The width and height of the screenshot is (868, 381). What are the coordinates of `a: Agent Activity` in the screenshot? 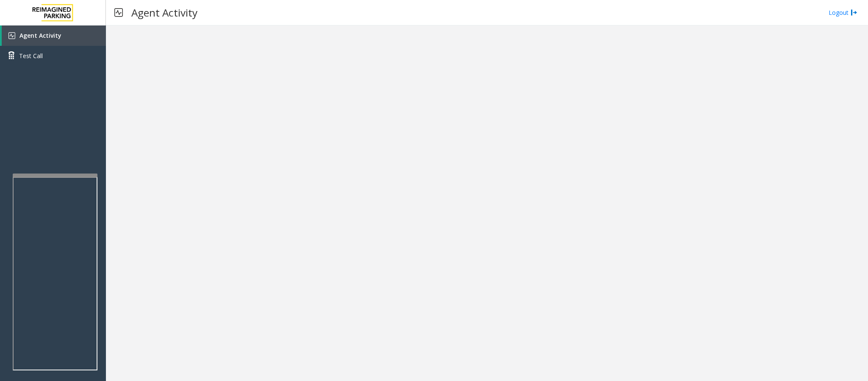 It's located at (54, 36).